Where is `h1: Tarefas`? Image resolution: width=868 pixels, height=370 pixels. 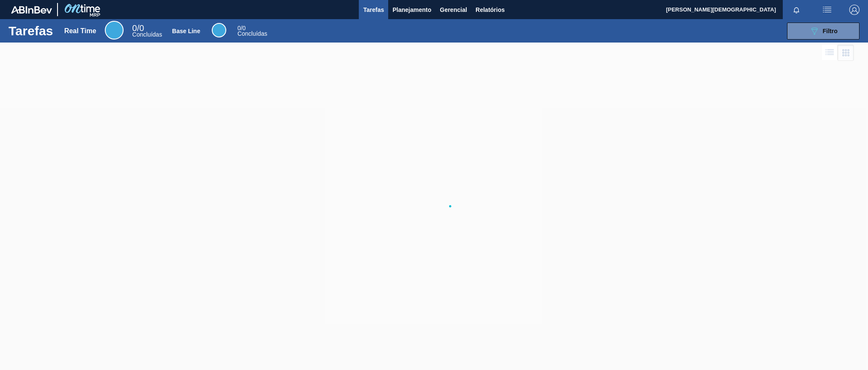 h1: Tarefas is located at coordinates (31, 31).